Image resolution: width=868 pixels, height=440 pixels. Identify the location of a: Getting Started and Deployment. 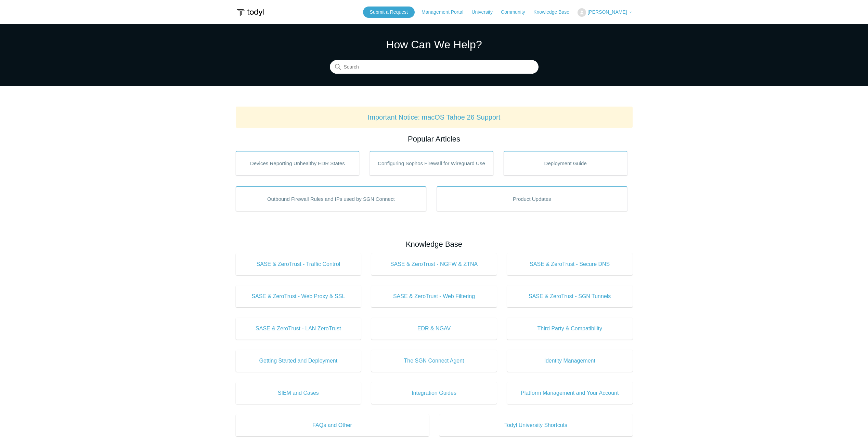
(298, 361).